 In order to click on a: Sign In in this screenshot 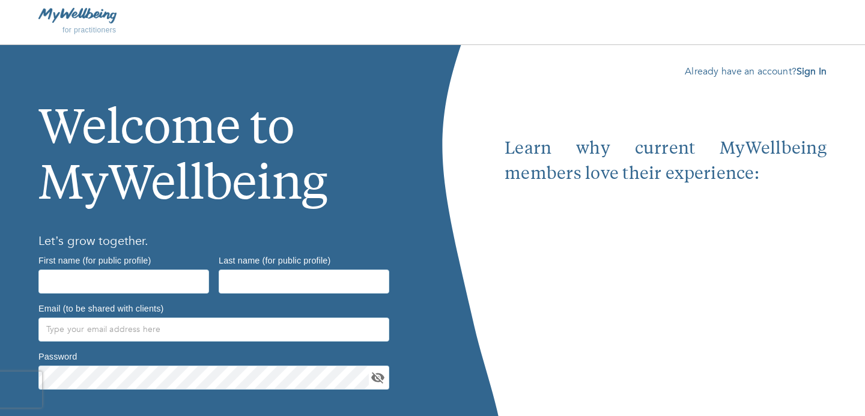, I will do `click(812, 71)`.